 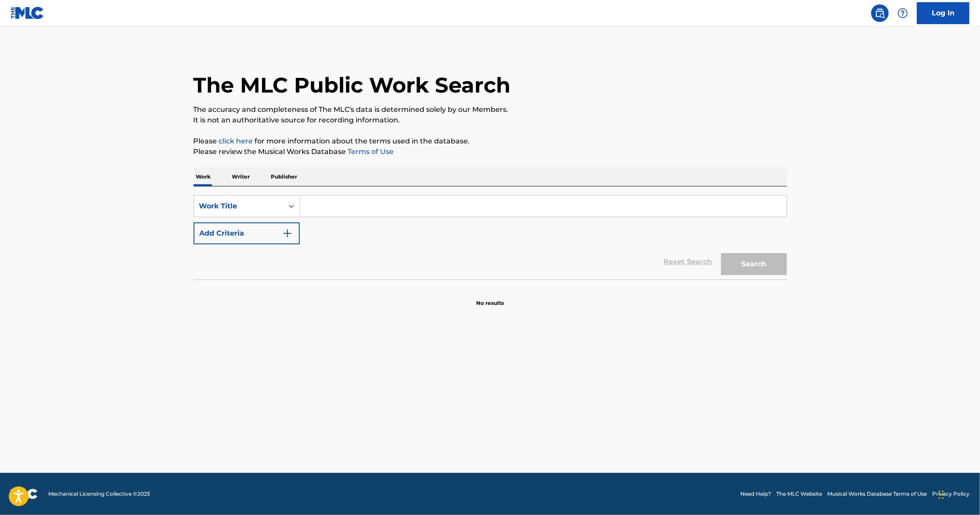 I want to click on a: The MLC Website, so click(x=799, y=494).